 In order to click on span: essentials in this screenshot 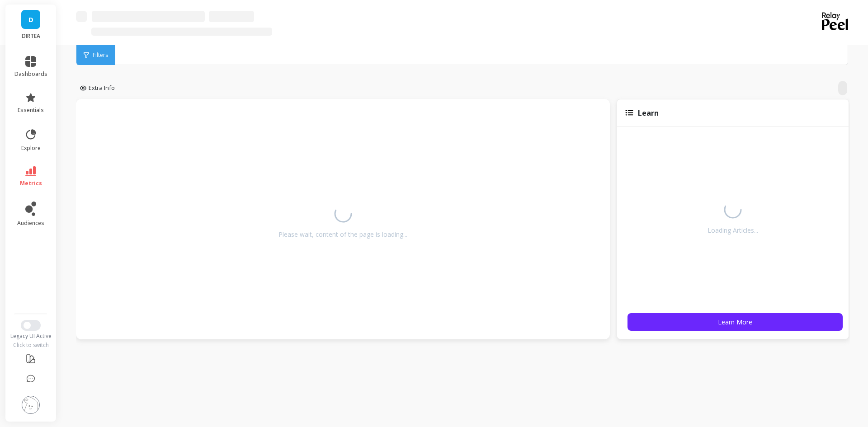, I will do `click(31, 110)`.